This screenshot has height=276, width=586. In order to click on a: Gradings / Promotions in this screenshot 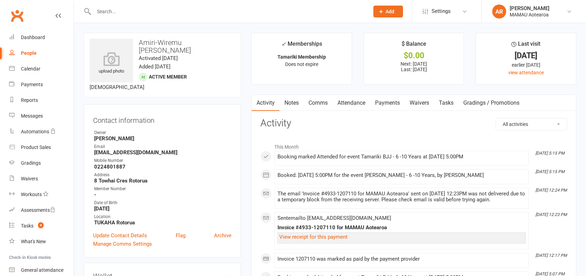, I will do `click(491, 103)`.